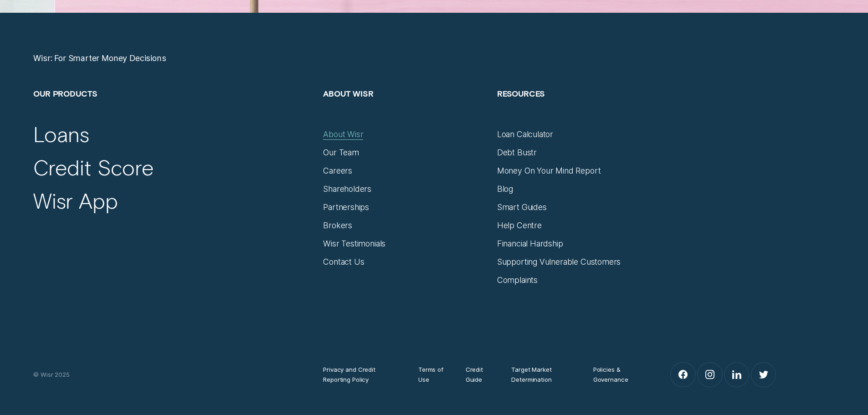 This screenshot has height=415, width=868. I want to click on div: Wisr: For Smarter Money Decisions, so click(99, 58).